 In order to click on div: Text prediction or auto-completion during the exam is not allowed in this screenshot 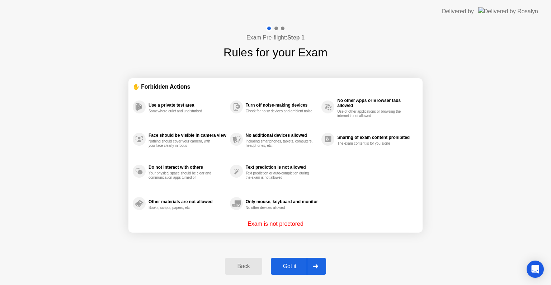, I will do `click(280, 176)`.